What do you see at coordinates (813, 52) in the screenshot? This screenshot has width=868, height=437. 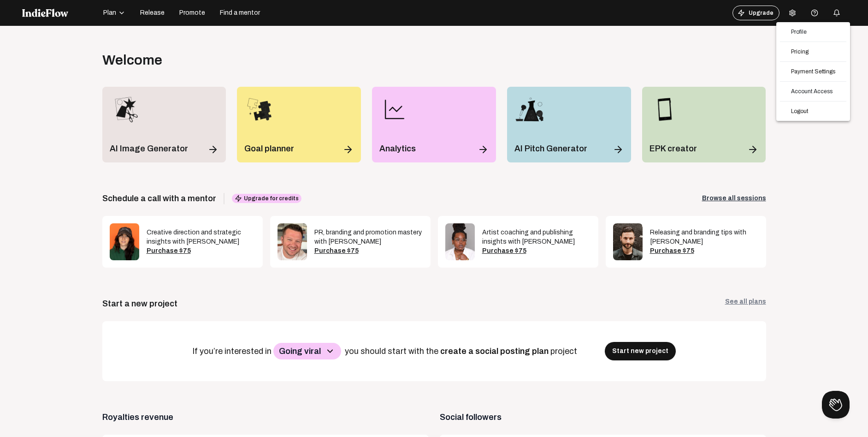 I see `a: Pricing` at bounding box center [813, 52].